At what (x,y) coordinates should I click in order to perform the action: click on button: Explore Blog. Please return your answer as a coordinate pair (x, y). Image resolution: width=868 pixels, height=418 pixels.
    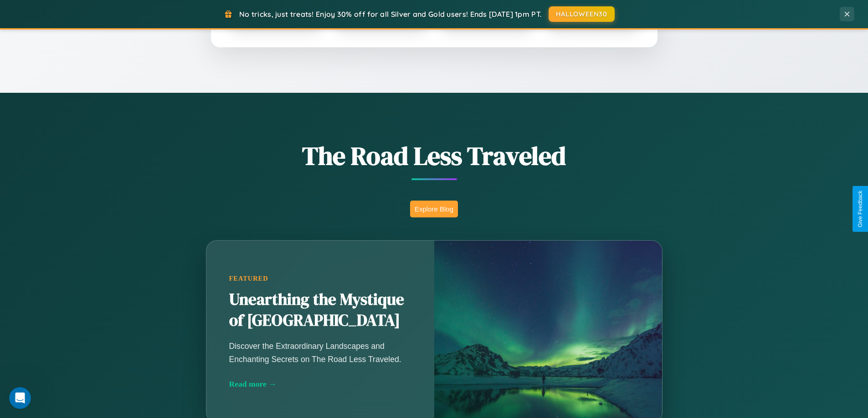
    Looking at the image, I should click on (434, 209).